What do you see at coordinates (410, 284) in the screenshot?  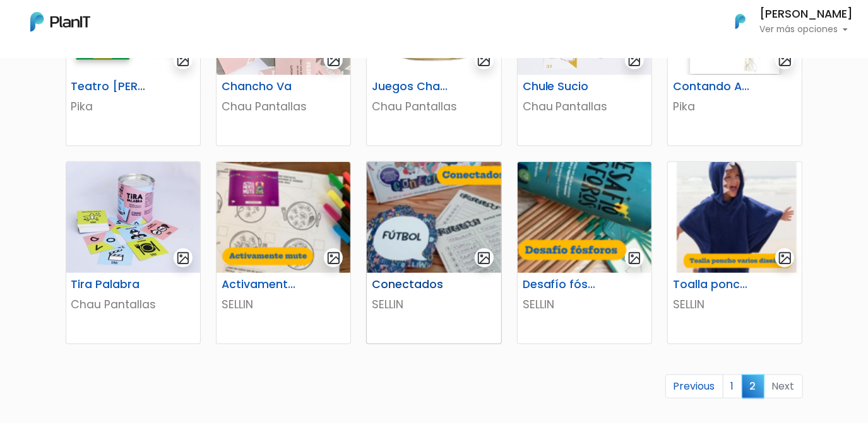 I see `h6: Conectados` at bounding box center [410, 284].